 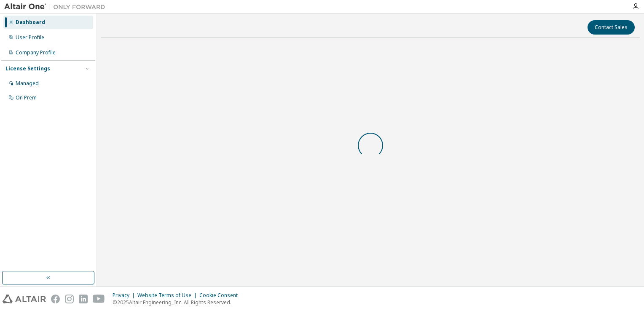 I want to click on div: Dashboard, so click(x=30, y=22).